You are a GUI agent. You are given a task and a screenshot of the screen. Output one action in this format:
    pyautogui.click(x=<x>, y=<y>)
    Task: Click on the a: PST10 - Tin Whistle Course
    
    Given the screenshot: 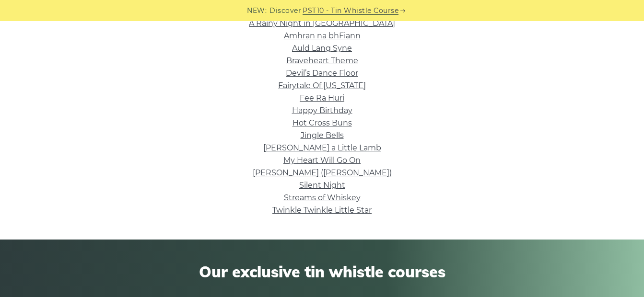 What is the action you would take?
    pyautogui.click(x=351, y=11)
    